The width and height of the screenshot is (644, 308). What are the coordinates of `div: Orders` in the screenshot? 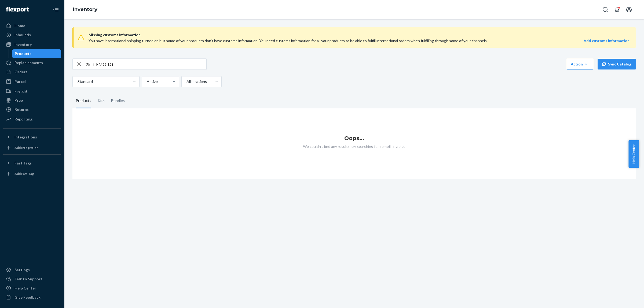 It's located at (21, 72).